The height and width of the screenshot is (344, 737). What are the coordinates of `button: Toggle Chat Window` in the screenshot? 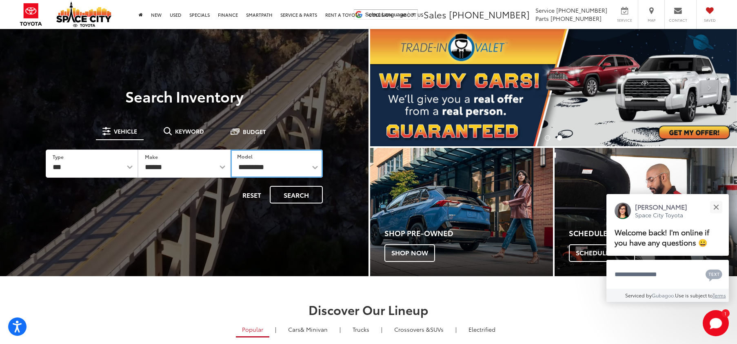 It's located at (716, 323).